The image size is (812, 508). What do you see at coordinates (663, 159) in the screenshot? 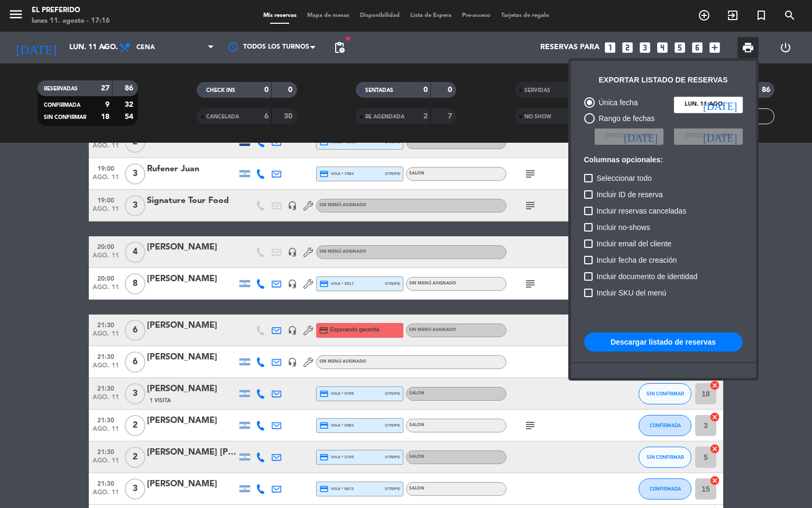
I see `h6: Columnas opcionales:` at bounding box center [663, 159].